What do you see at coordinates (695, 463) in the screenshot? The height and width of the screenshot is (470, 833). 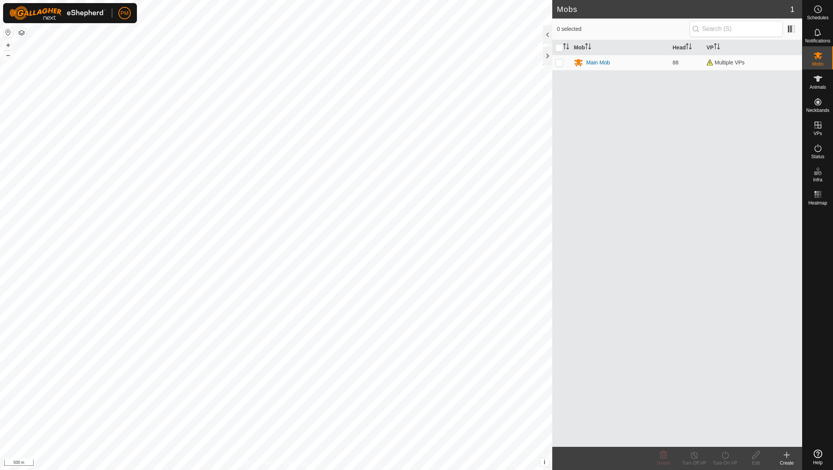 I see `div: Turn Off VP` at bounding box center [695, 463].